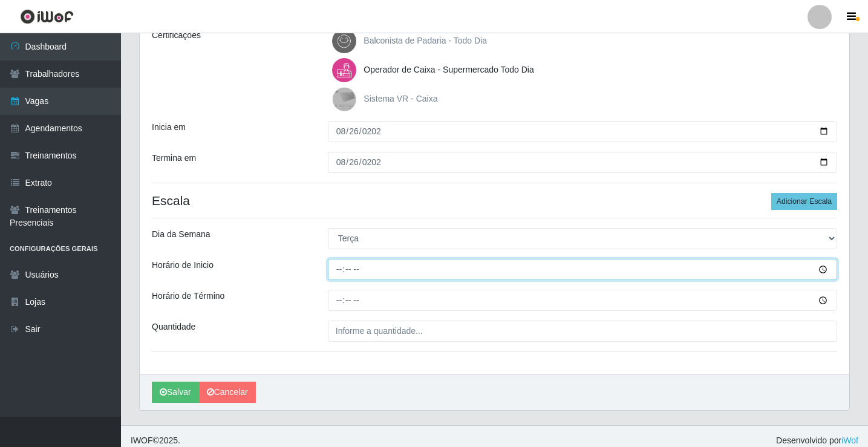  I want to click on label: Quantidade, so click(173, 327).